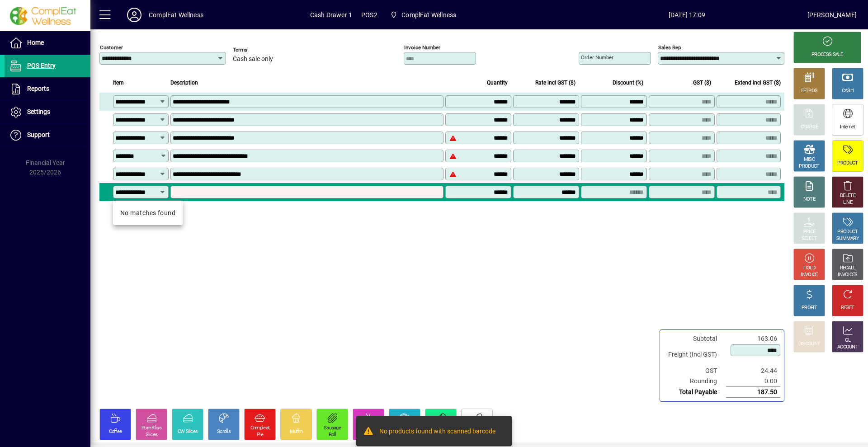  Describe the element at coordinates (810, 308) in the screenshot. I see `div: PROFIT` at that location.